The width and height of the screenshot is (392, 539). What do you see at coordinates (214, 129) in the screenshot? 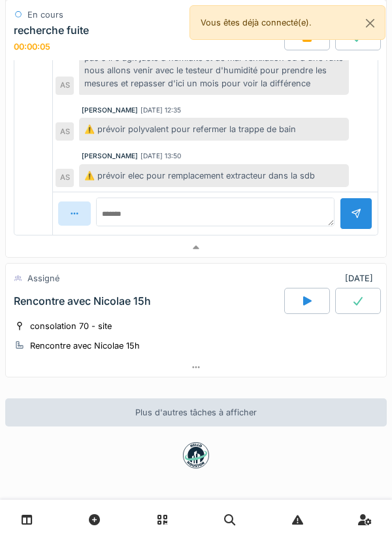
I see `div: ⚠️ prévoir polyvalent pour refermer la trappe de bain` at bounding box center [214, 129].